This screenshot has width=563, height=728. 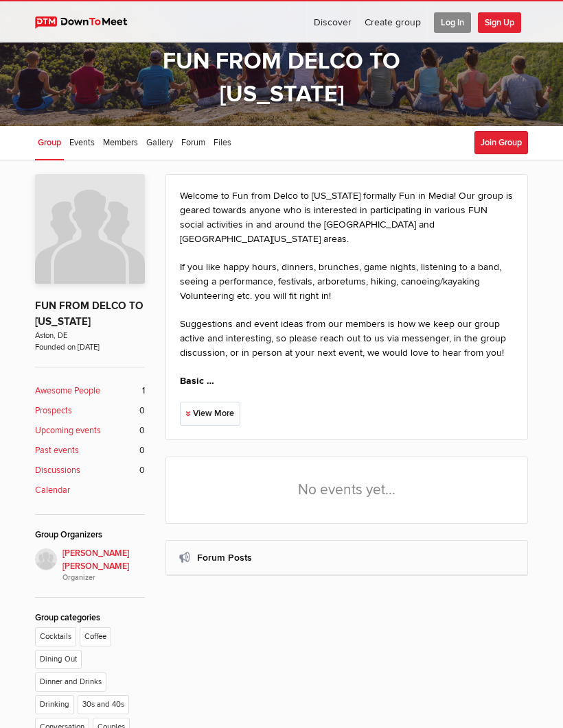 I want to click on a: Discussions 0, so click(x=90, y=470).